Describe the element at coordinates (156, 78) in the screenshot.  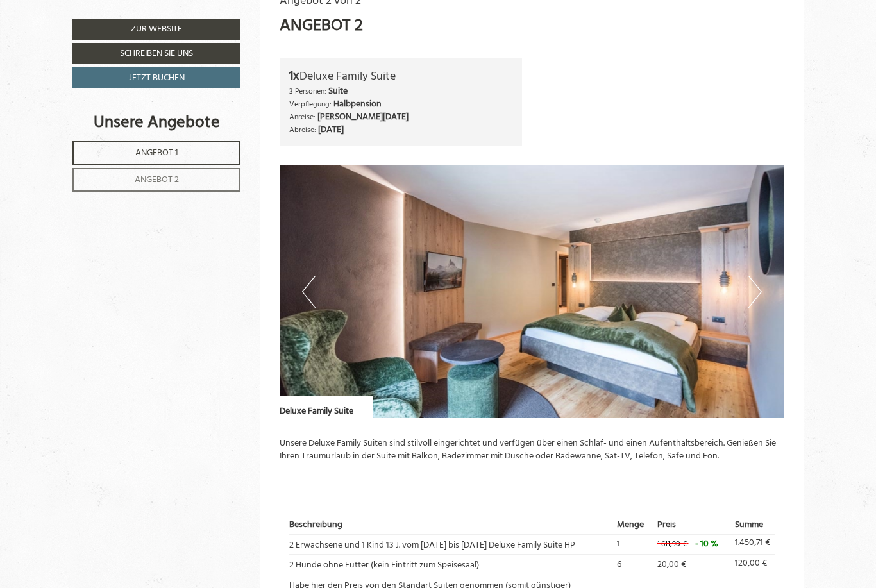
I see `a: Jetzt buchen` at that location.